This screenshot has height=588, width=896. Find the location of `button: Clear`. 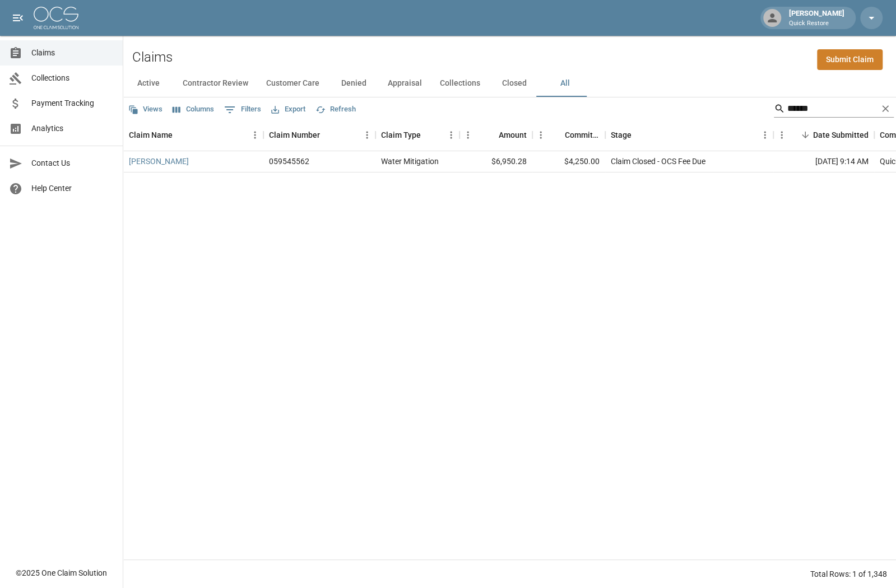

button: Clear is located at coordinates (885, 109).